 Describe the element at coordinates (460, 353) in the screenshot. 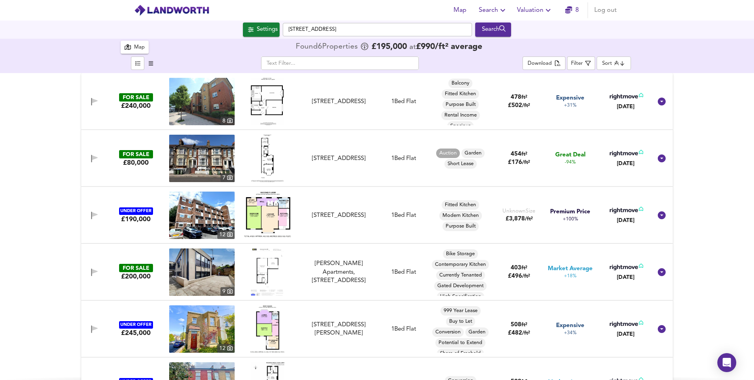

I see `span: Share of Freehold` at that location.